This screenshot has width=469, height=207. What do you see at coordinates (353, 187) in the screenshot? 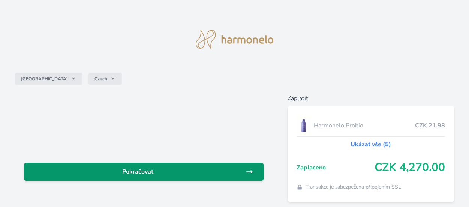
I see `span: Transakce je zabezpečena připojením SSL` at bounding box center [353, 187].